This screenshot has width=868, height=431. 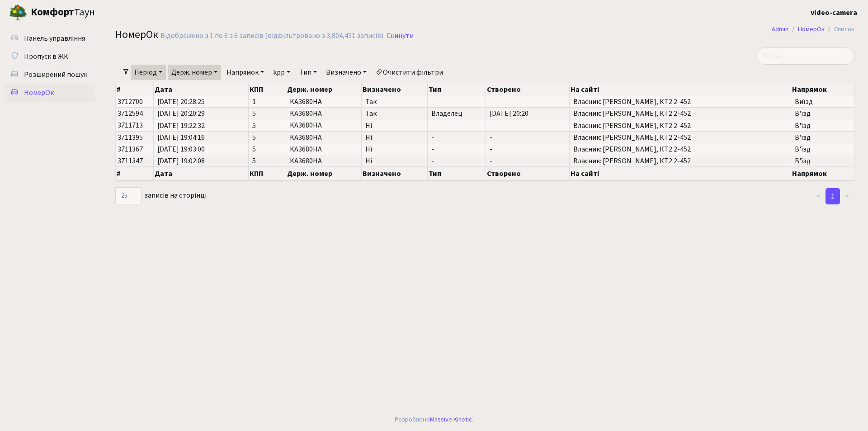 What do you see at coordinates (834, 13) in the screenshot?
I see `a: video-camera` at bounding box center [834, 13].